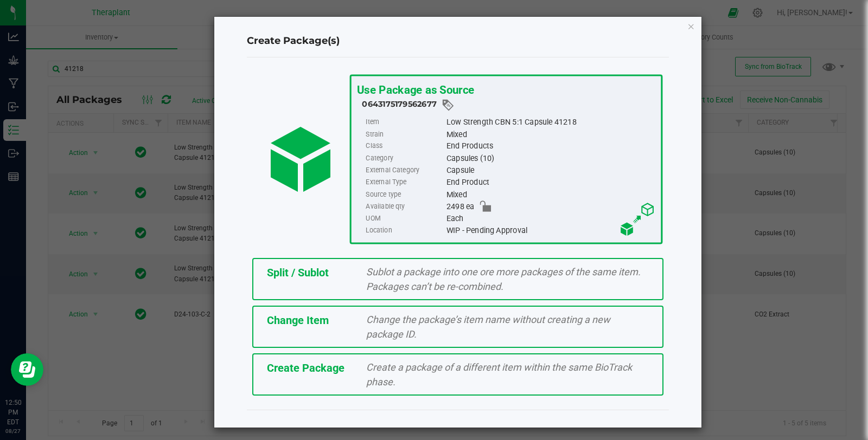  I want to click on span: Use Package as Source, so click(415, 90).